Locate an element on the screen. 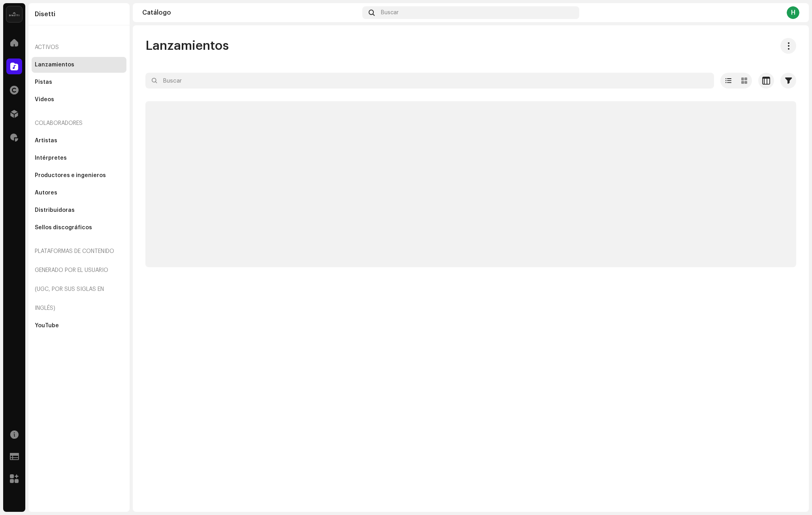 This screenshot has height=515, width=812. re-a-nav-header: Plataformas de contenido generado por el usuario (UGC, por sus siglas en inglés) is located at coordinates (79, 280).